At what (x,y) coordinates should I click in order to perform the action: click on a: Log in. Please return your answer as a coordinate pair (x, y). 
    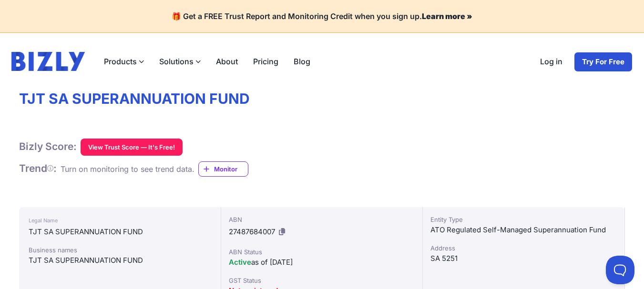
    Looking at the image, I should click on (551, 62).